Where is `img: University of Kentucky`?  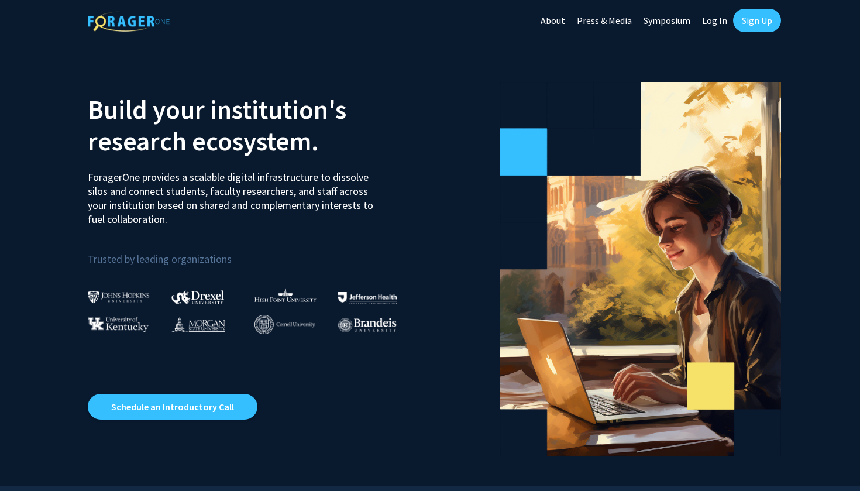
img: University of Kentucky is located at coordinates (118, 324).